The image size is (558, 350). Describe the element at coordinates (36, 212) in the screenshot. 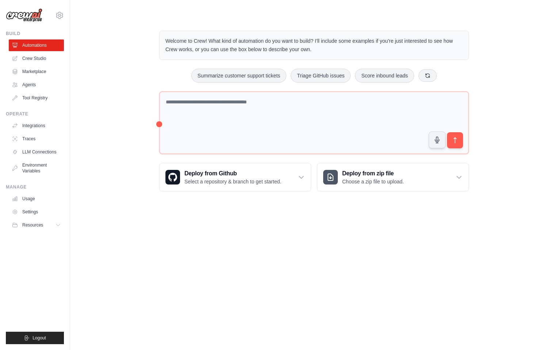

I see `a: Settings` at that location.